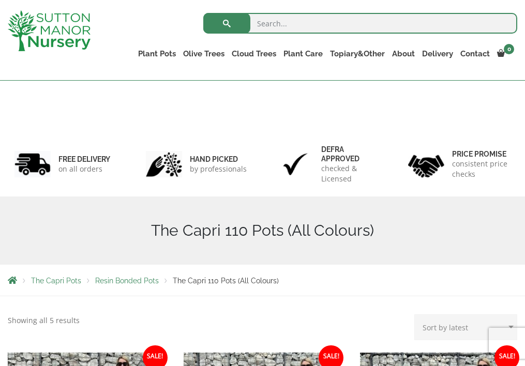 The image size is (525, 366). What do you see at coordinates (56, 281) in the screenshot?
I see `span: The Capri Pots` at bounding box center [56, 281].